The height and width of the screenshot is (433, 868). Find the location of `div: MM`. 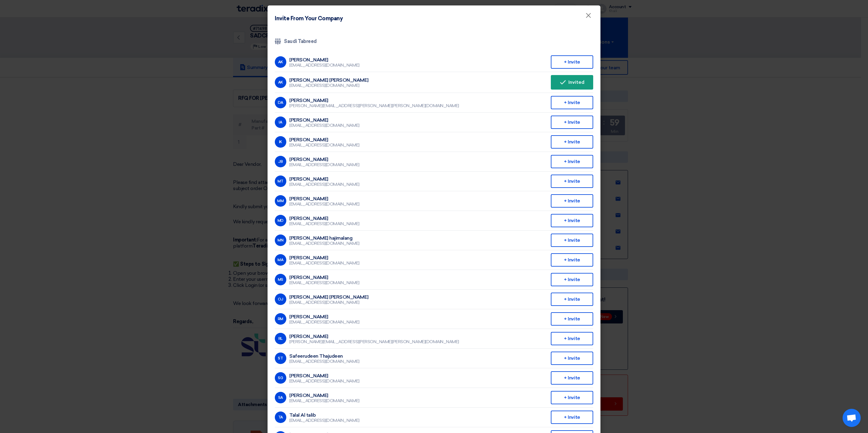

div: MM is located at coordinates (281, 201).